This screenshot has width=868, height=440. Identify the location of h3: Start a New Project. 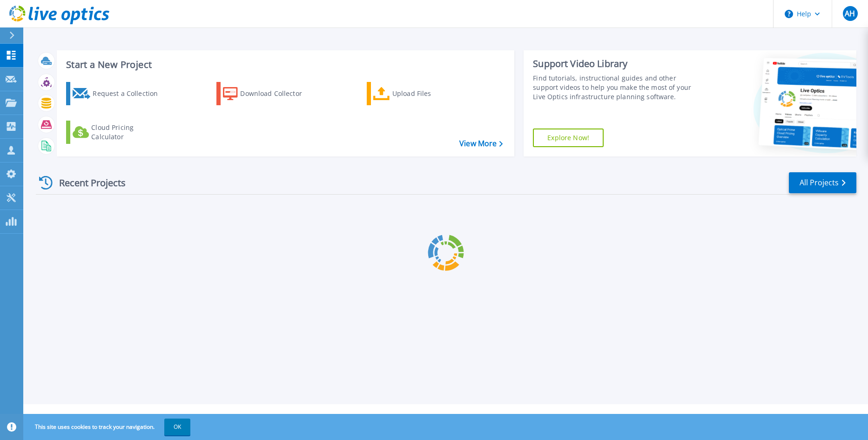
(284, 65).